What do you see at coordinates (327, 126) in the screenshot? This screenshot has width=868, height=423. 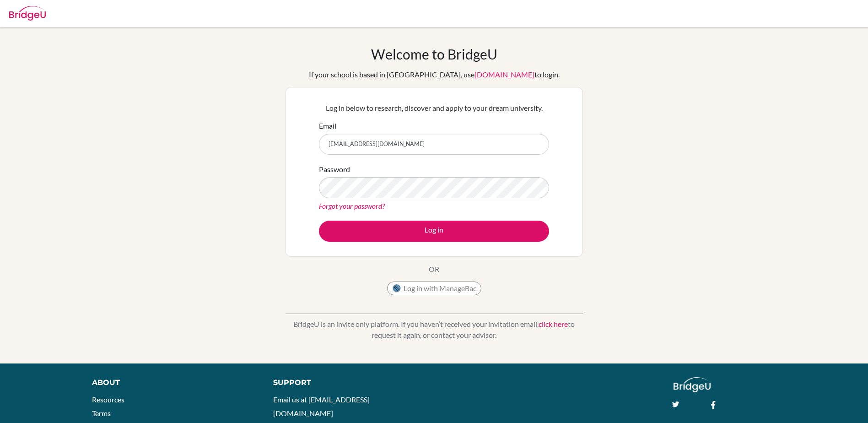 I see `label: Email` at bounding box center [327, 126].